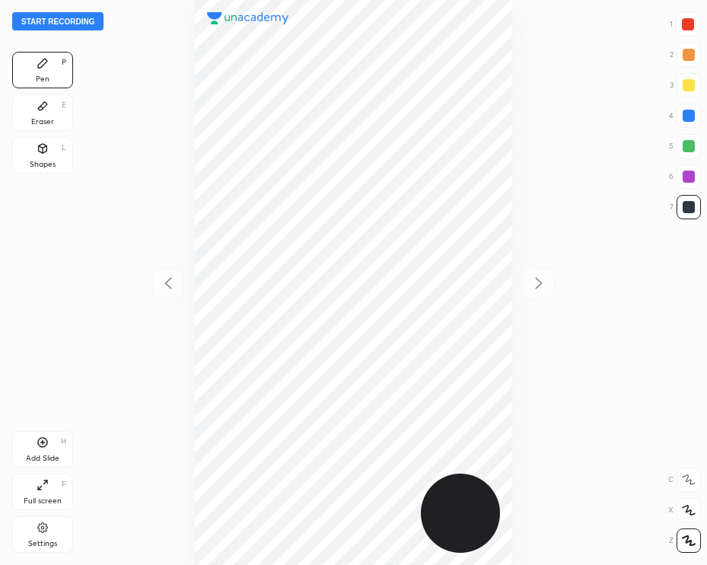 The width and height of the screenshot is (707, 565). Describe the element at coordinates (685, 207) in the screenshot. I see `div: 7` at that location.